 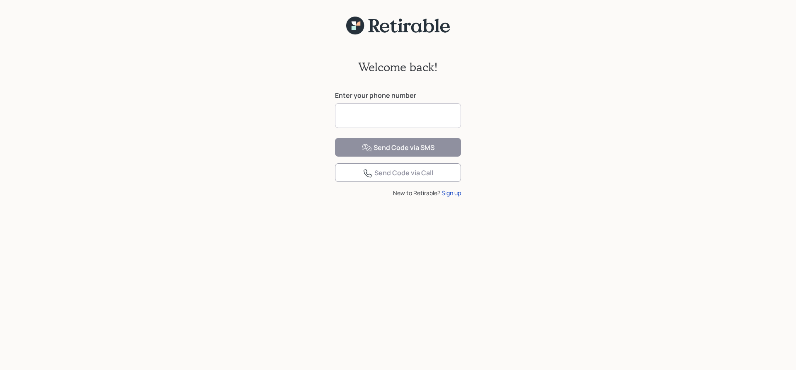 I want to click on button: Send Code via SMS, so click(x=398, y=147).